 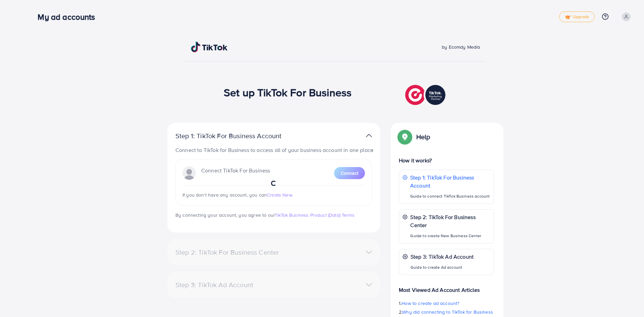 What do you see at coordinates (442, 267) in the screenshot?
I see `p: Guide to create Ad account` at bounding box center [442, 267].